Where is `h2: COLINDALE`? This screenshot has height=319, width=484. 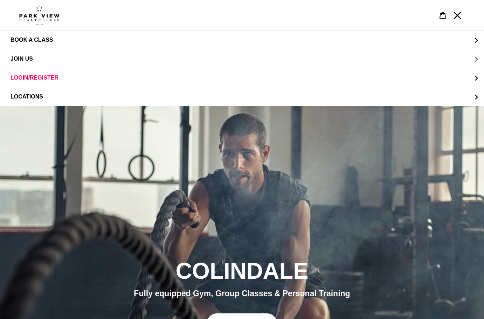 h2: COLINDALE is located at coordinates (242, 271).